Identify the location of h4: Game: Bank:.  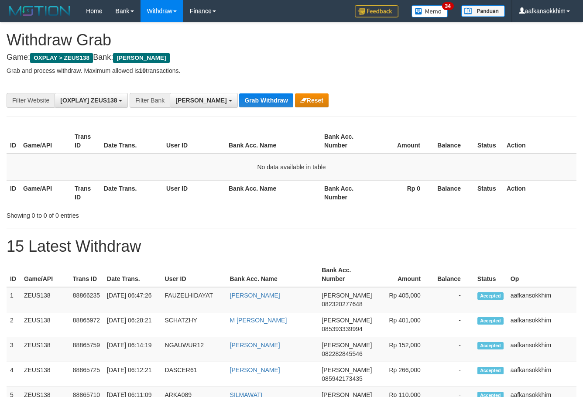
(291, 58).